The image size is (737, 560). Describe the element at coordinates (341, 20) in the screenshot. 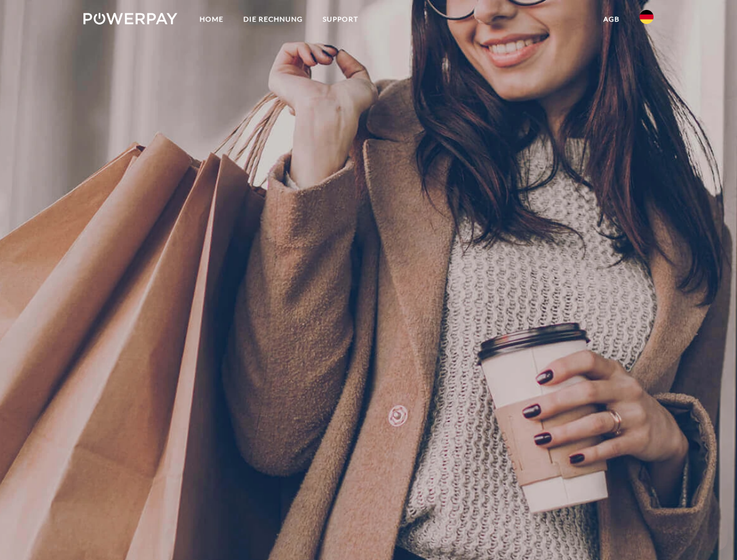

I see `a: SUPPORT` at that location.